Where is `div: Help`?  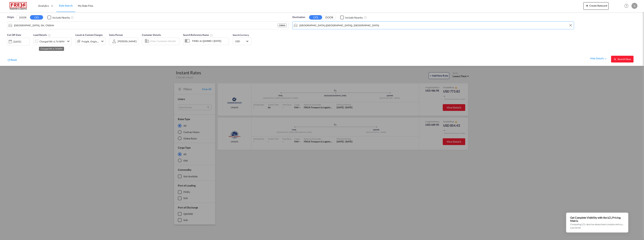
div: Help is located at coordinates (628, 6).